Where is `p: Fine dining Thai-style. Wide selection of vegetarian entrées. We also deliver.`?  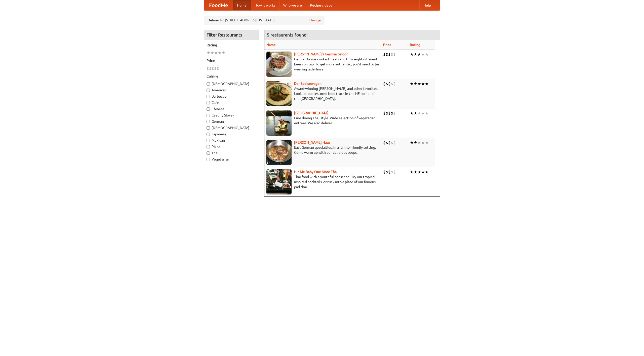 p: Fine dining Thai-style. Wide selection of vegetarian entrées. We also deliver. is located at coordinates (323, 120).